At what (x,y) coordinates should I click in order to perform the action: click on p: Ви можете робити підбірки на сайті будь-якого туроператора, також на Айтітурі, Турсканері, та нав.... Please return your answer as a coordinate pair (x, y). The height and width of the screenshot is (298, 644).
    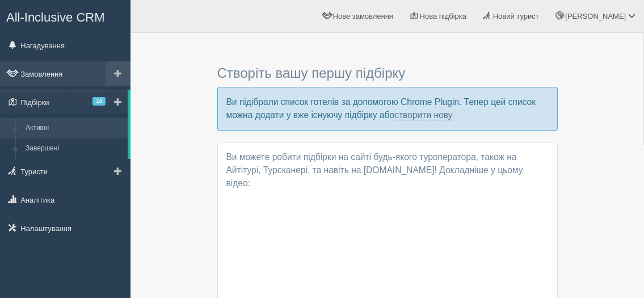
    Looking at the image, I should click on (388, 170).